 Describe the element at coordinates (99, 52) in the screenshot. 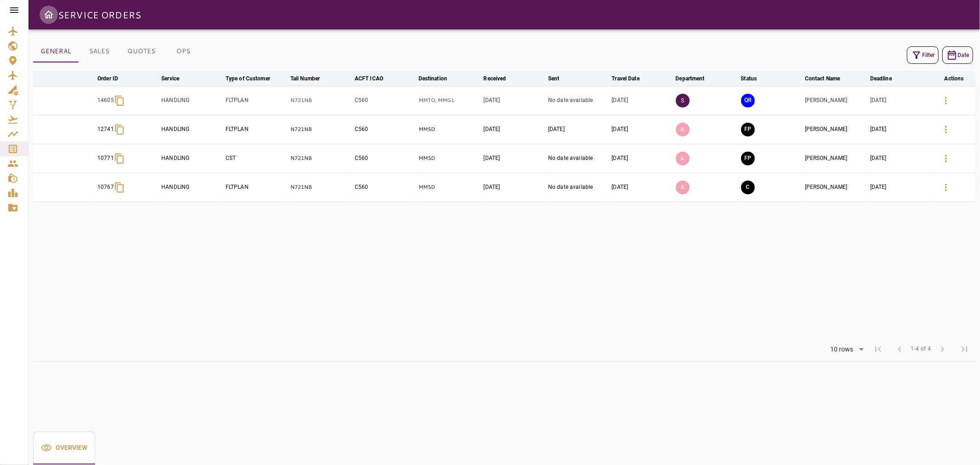

I see `button: SALES` at that location.